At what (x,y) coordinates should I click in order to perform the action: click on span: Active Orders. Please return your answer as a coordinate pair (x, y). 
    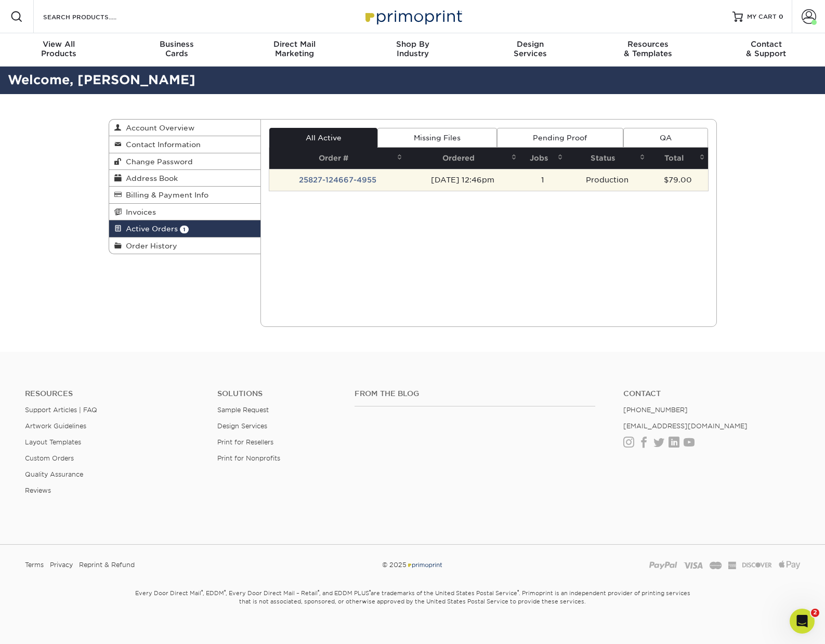
    Looking at the image, I should click on (150, 229).